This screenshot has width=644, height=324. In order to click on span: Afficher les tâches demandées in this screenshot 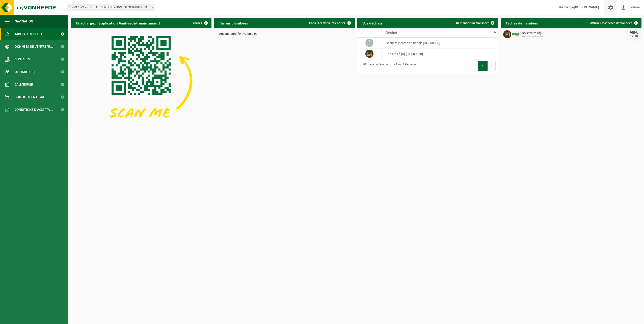, I will do `click(611, 23)`.